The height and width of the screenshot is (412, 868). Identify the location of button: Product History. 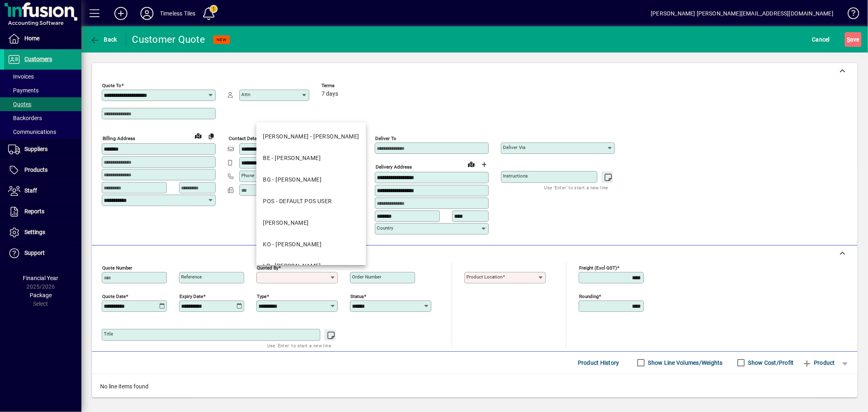
(599, 363).